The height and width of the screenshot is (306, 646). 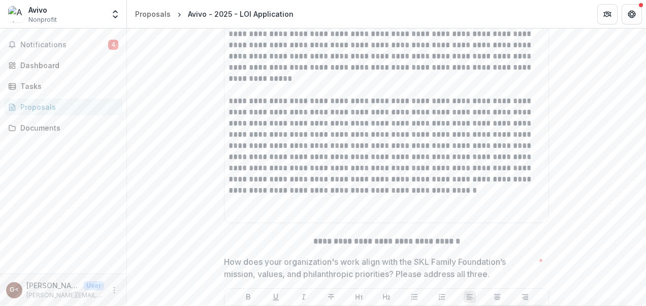 What do you see at coordinates (359, 297) in the screenshot?
I see `button: Heading 1` at bounding box center [359, 297].